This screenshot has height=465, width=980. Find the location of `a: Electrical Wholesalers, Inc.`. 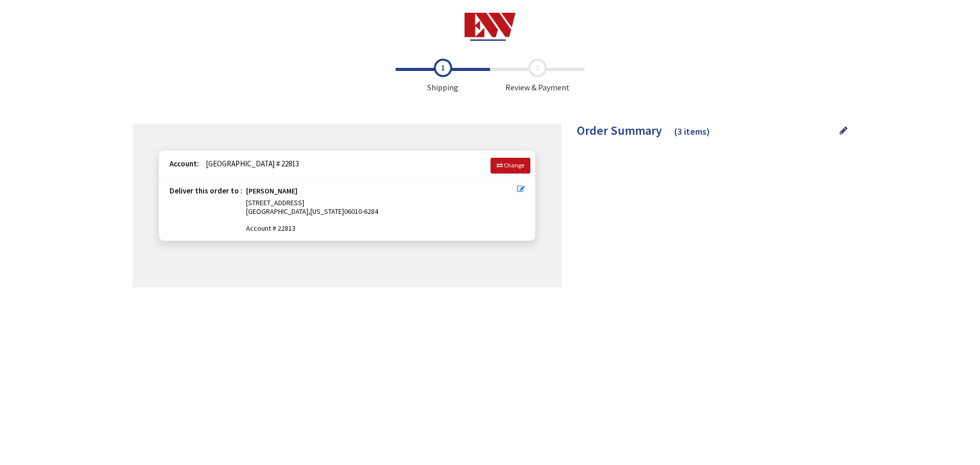

a: Electrical Wholesalers, Inc. is located at coordinates (490, 26).